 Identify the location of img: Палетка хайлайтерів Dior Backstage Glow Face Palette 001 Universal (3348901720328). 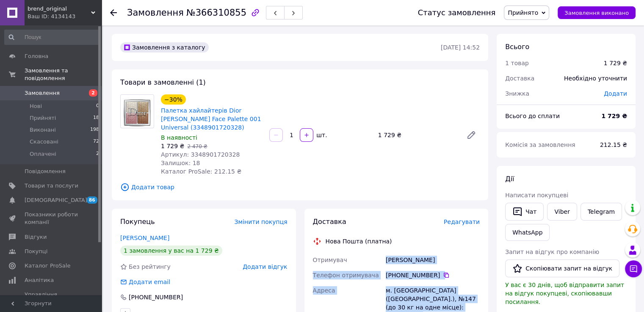
(137, 111).